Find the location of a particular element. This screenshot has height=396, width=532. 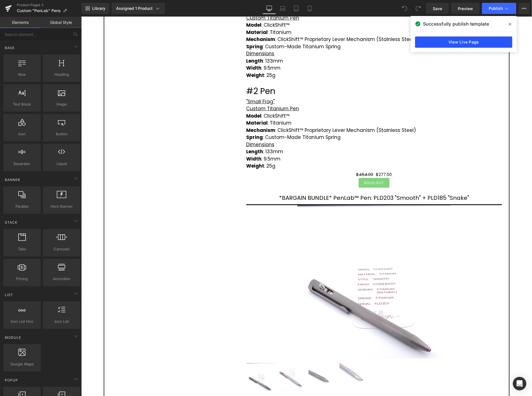

span: Button is located at coordinates (62, 134).